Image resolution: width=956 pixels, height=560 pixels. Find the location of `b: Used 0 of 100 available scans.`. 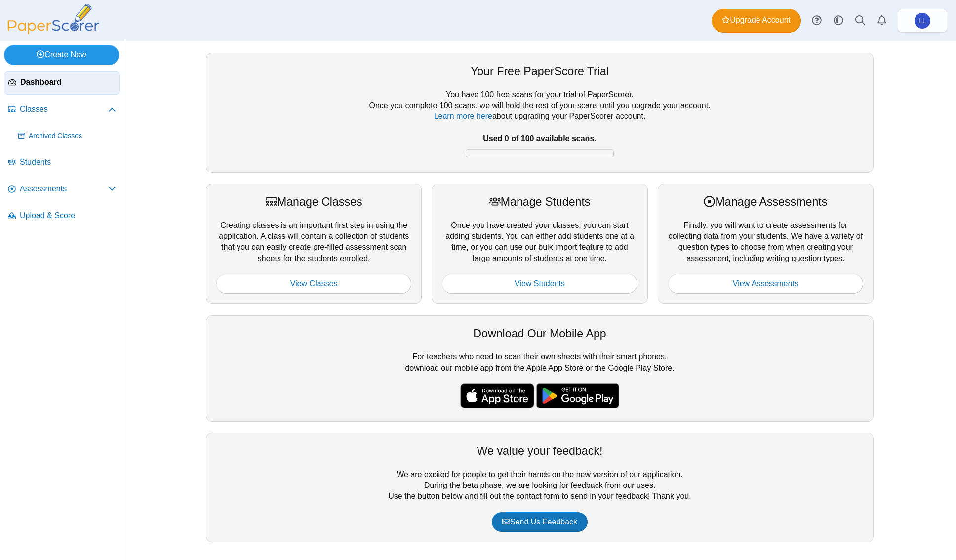

b: Used 0 of 100 available scans. is located at coordinates (539, 138).